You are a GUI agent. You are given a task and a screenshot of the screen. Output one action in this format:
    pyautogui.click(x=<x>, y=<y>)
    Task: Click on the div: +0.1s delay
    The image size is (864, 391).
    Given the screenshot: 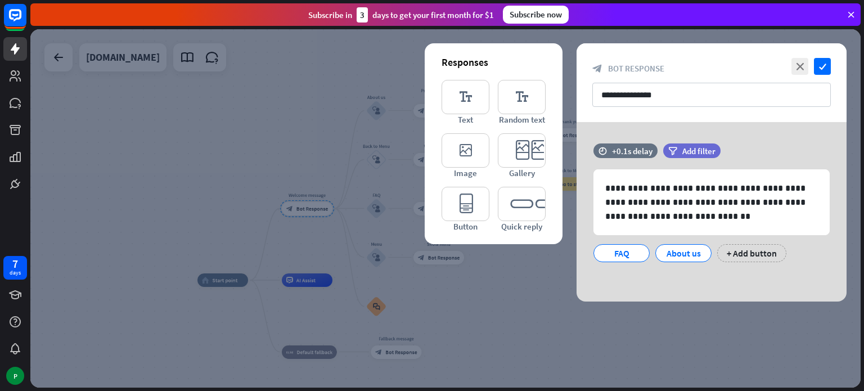 What is the action you would take?
    pyautogui.click(x=632, y=151)
    